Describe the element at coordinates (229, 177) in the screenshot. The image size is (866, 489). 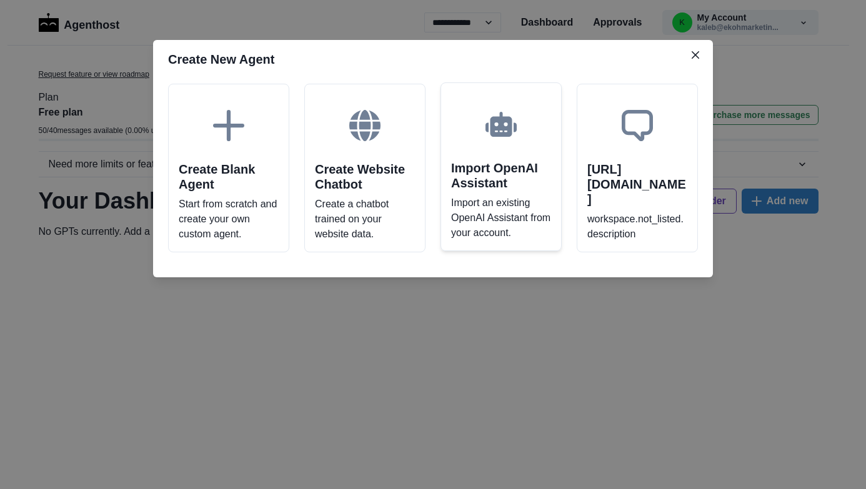
I see `h2: Create Blank Agent` at that location.